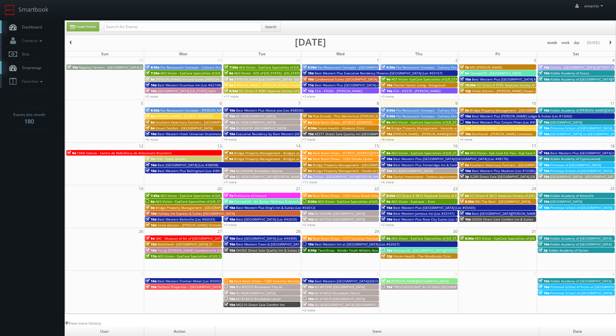  What do you see at coordinates (31, 40) in the screenshot?
I see `span: Contacts` at bounding box center [31, 40].